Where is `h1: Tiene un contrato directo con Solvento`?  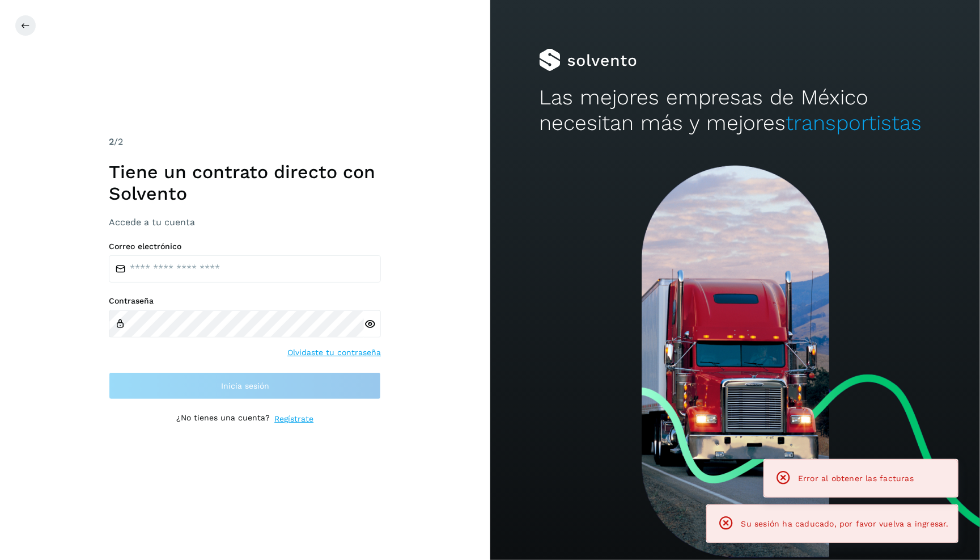 h1: Tiene un contrato directo con Solvento is located at coordinates (245, 182).